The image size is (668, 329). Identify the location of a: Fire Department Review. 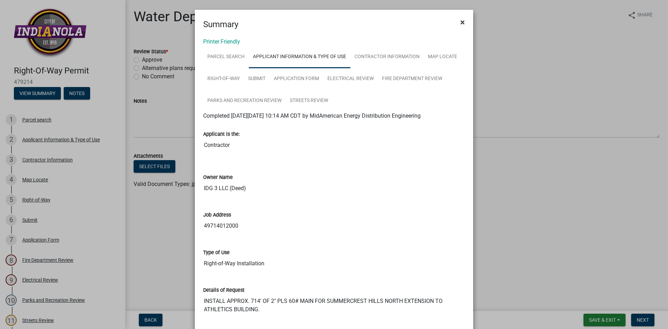
(412, 79).